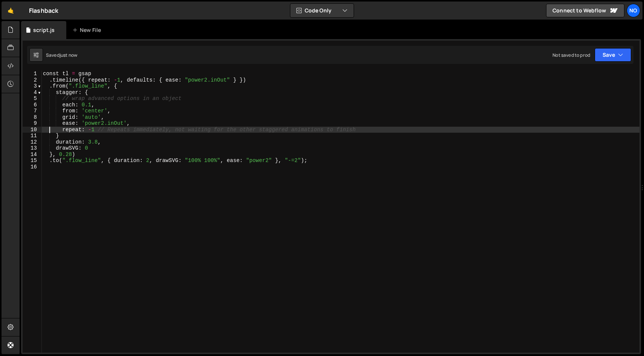  What do you see at coordinates (32, 74) in the screenshot?
I see `div: 1` at bounding box center [32, 74].